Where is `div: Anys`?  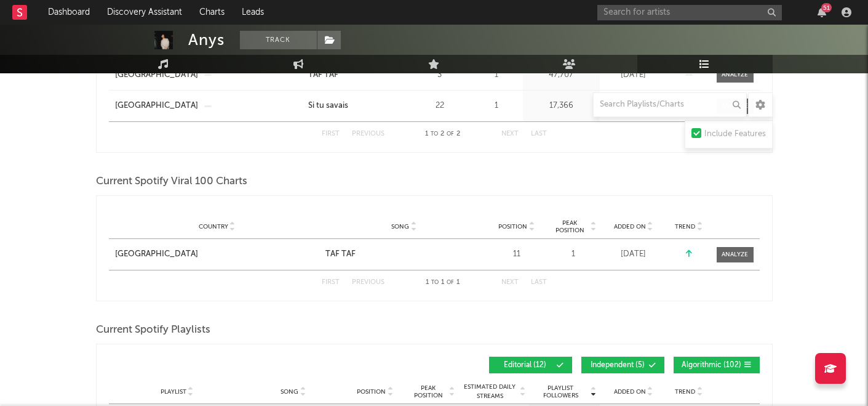
div: Anys is located at coordinates (206, 40).